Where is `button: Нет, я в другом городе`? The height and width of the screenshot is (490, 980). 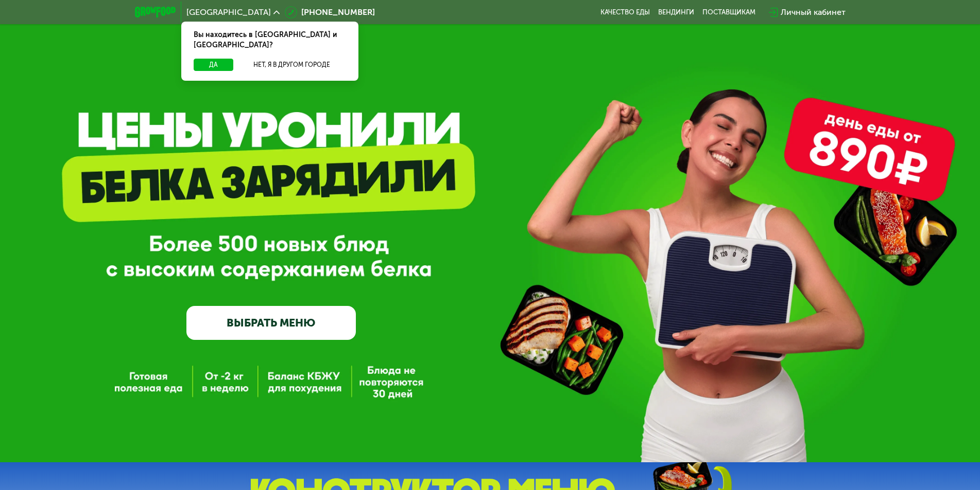 button: Нет, я в другом городе is located at coordinates (292, 65).